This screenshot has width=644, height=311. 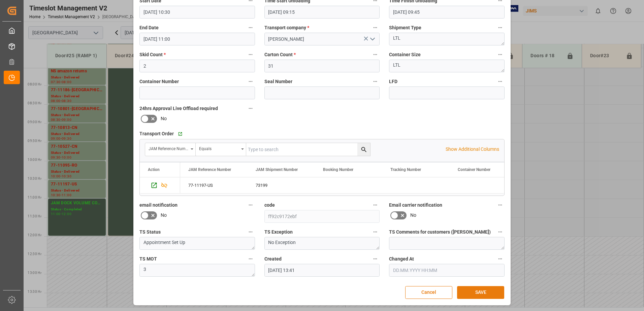 I want to click on span: TS MOT, so click(x=149, y=259).